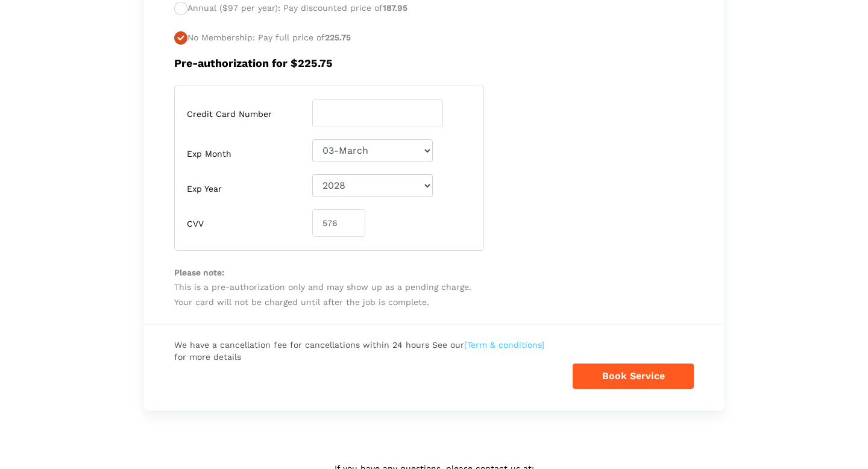  Describe the element at coordinates (204, 188) in the screenshot. I see `label: Exp Year` at that location.